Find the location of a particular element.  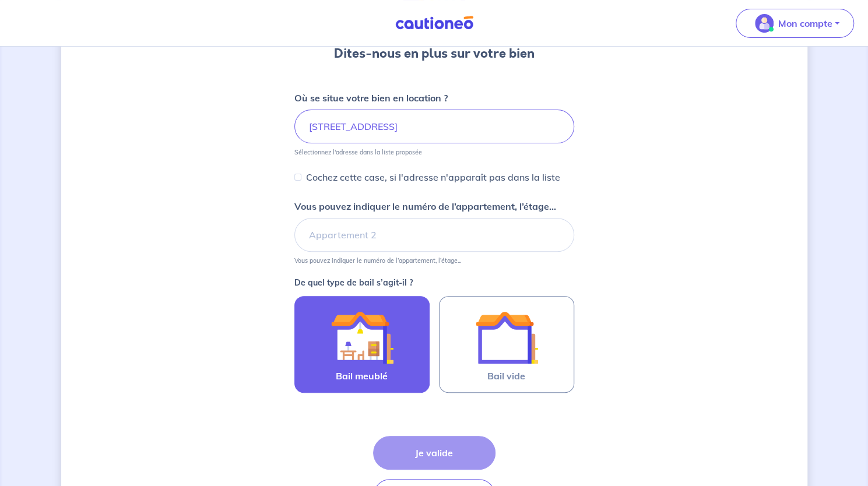

span: Bail meublé is located at coordinates (362, 376).